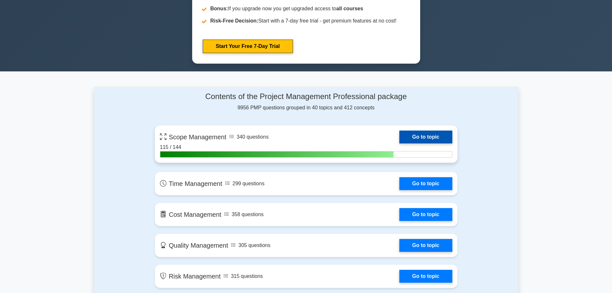  What do you see at coordinates (306, 101) in the screenshot?
I see `div: 9956 PMP questions grouped in 40 topics and 412 concepts` at bounding box center [306, 101].